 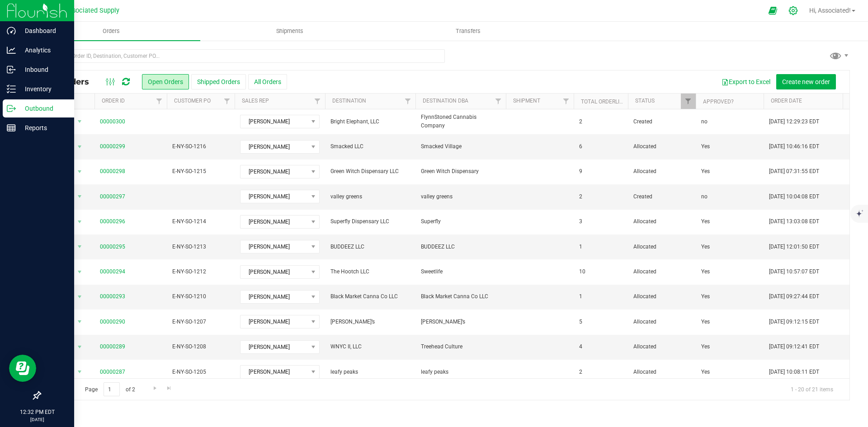 I want to click on a: Sales Rep, so click(x=256, y=101).